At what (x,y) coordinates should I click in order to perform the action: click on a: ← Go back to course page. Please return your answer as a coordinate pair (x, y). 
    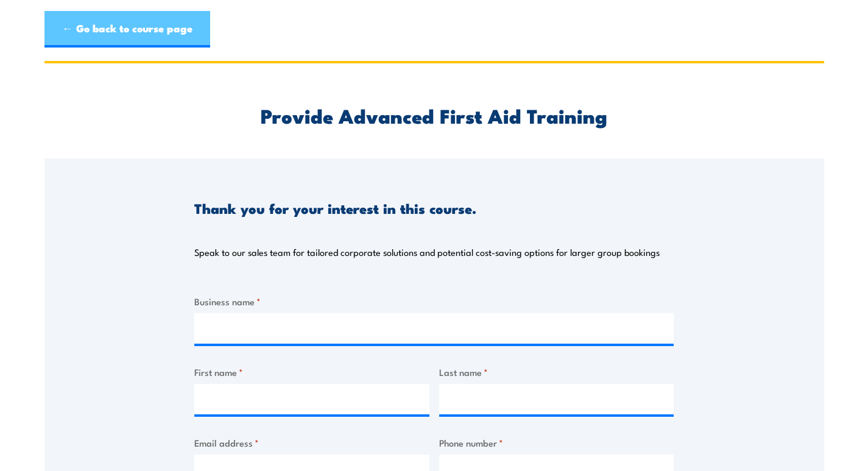
    Looking at the image, I should click on (127, 29).